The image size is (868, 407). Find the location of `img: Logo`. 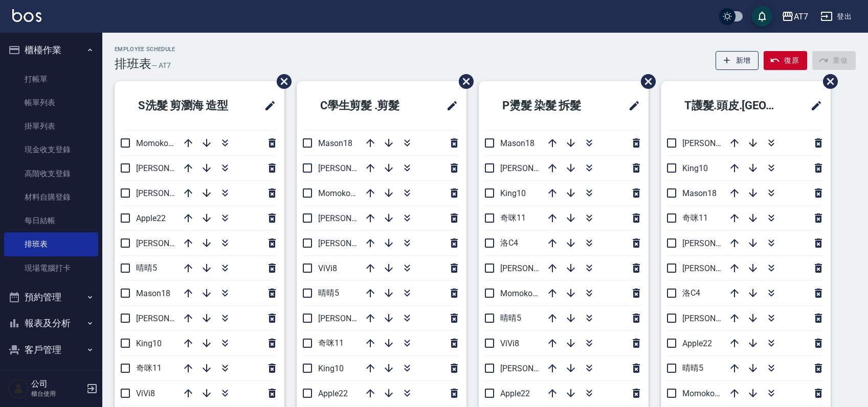

img: Logo is located at coordinates (27, 15).